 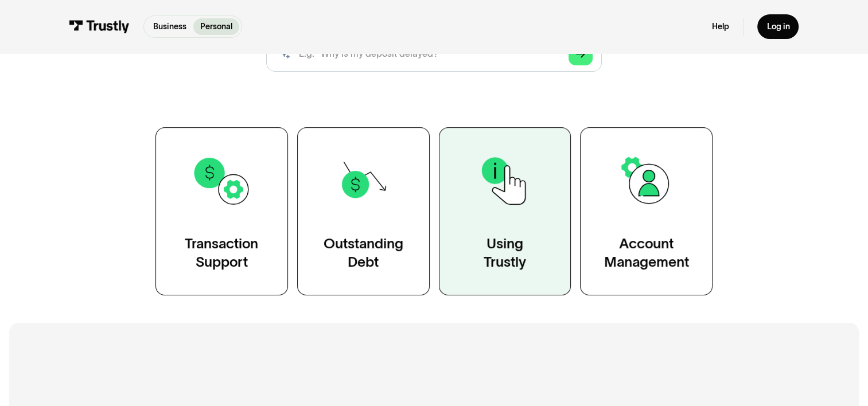 I want to click on div: Transaction Support, so click(x=221, y=253).